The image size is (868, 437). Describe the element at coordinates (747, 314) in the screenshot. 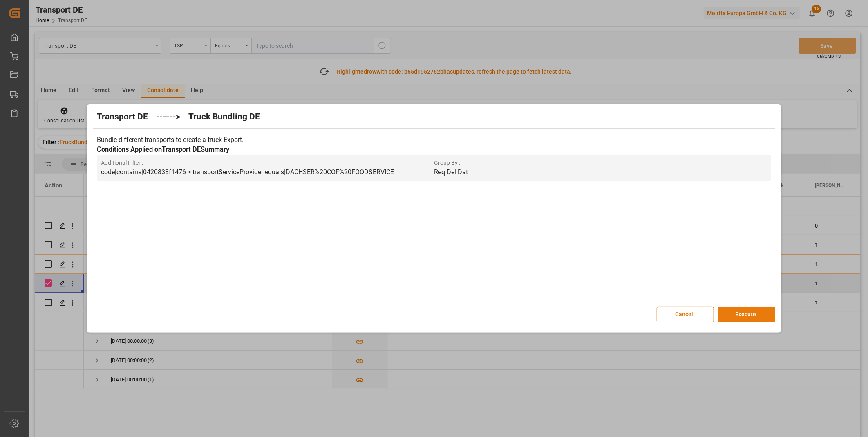

I see `button: Execute` at that location.